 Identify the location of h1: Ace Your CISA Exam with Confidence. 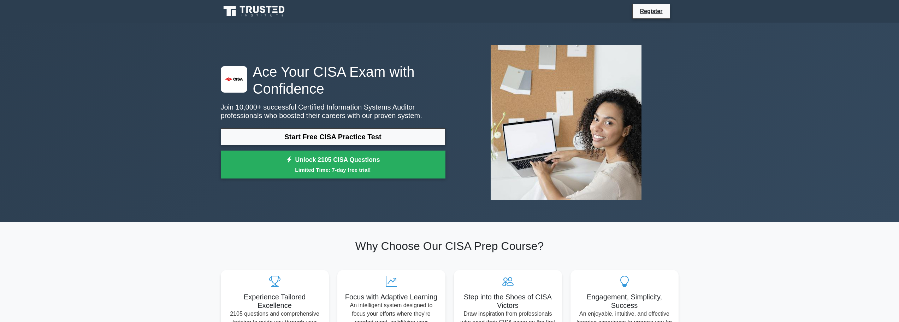
(333, 80).